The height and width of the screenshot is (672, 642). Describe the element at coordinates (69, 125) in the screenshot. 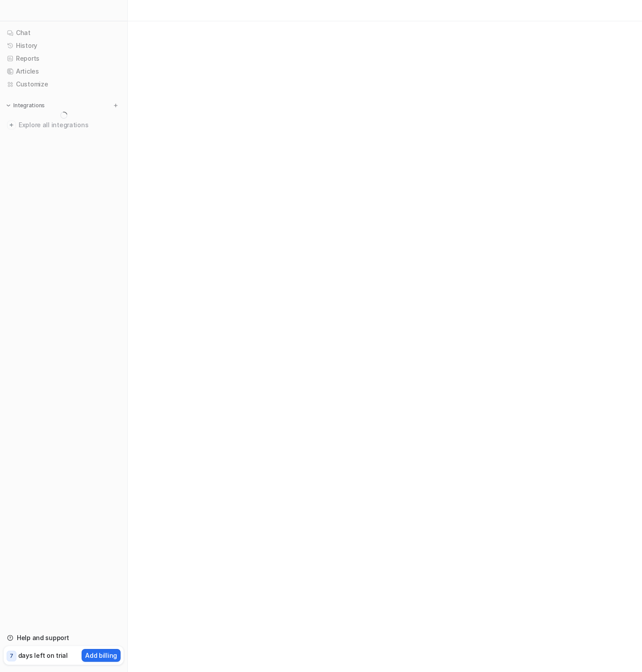

I see `span: Explore all integrations` at that location.